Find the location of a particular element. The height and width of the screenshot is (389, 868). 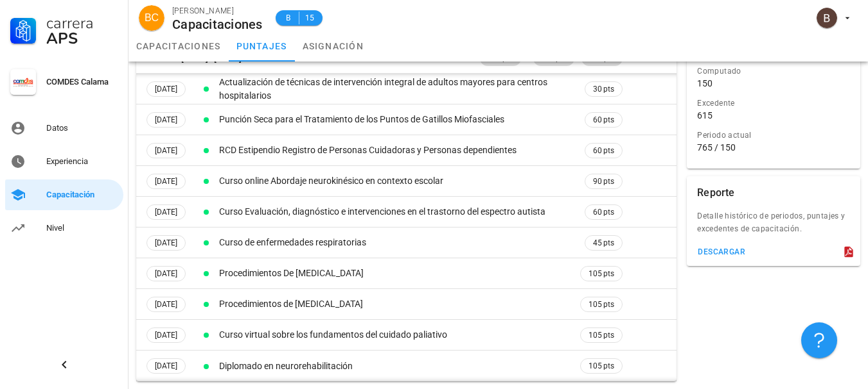

div: Periodo actual is located at coordinates (773, 135).